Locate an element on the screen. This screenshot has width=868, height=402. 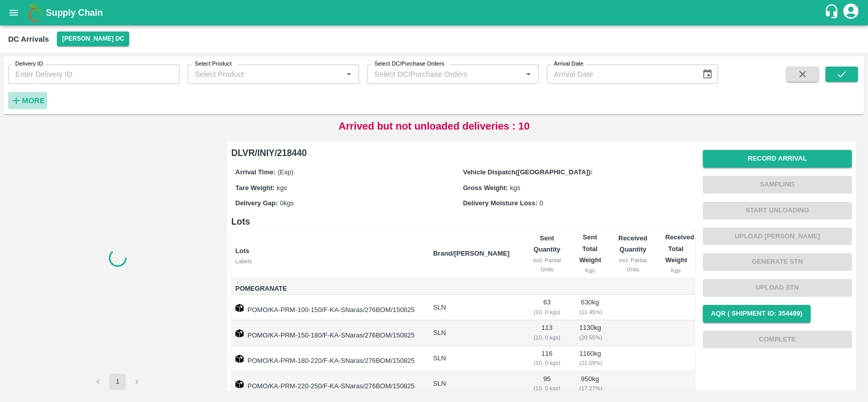
div: account of current user is located at coordinates (850, 13).